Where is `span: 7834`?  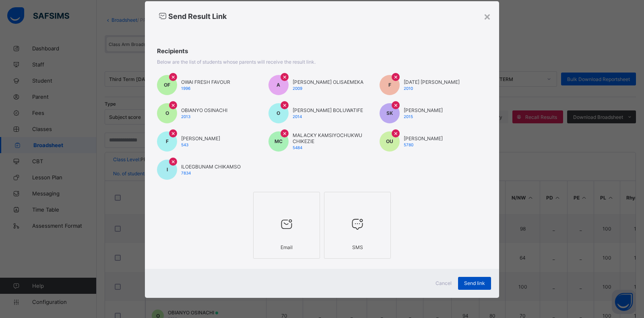 span: 7834 is located at coordinates (186, 173).